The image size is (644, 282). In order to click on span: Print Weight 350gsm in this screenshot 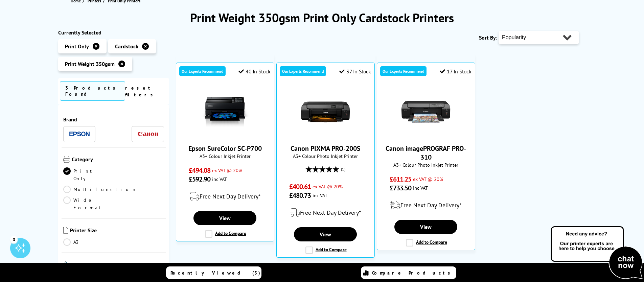, I will do `click(90, 64)`.